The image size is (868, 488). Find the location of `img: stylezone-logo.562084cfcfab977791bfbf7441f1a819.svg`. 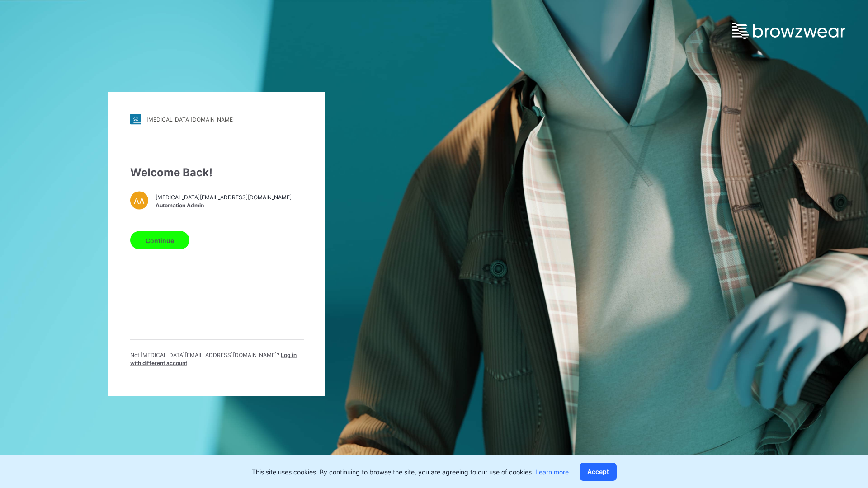

img: stylezone-logo.562084cfcfab977791bfbf7441f1a819.svg is located at coordinates (135, 119).